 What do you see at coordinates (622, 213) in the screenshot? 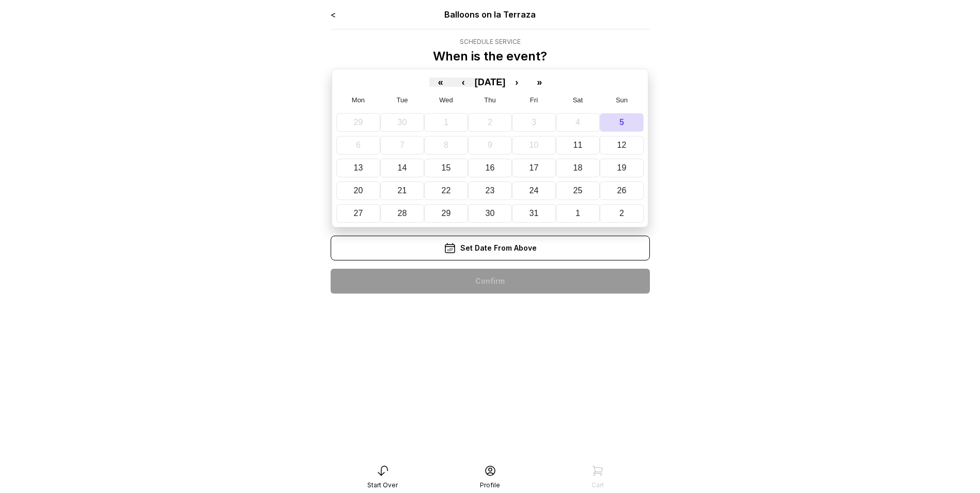
I see `abbr: November 2, 2025` at bounding box center [622, 213].